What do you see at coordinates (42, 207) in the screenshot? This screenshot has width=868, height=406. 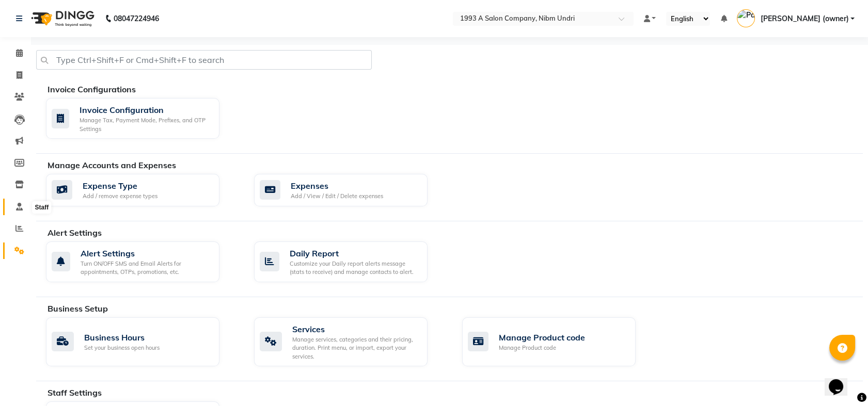 I see `div: Staff` at bounding box center [42, 207].